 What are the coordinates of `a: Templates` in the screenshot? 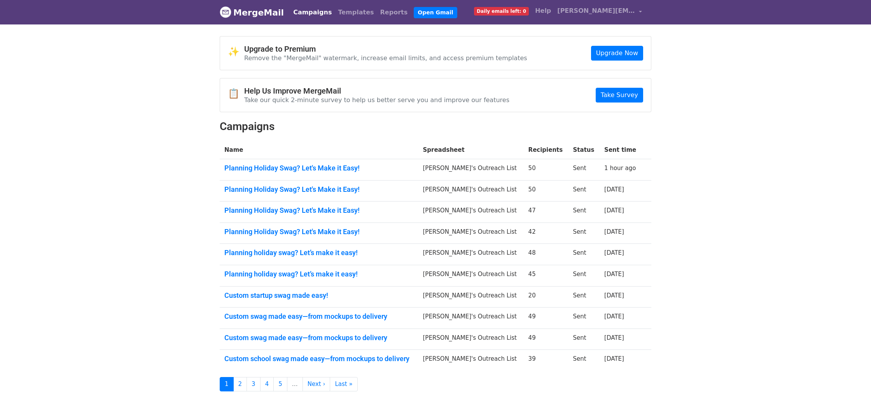 It's located at (356, 12).